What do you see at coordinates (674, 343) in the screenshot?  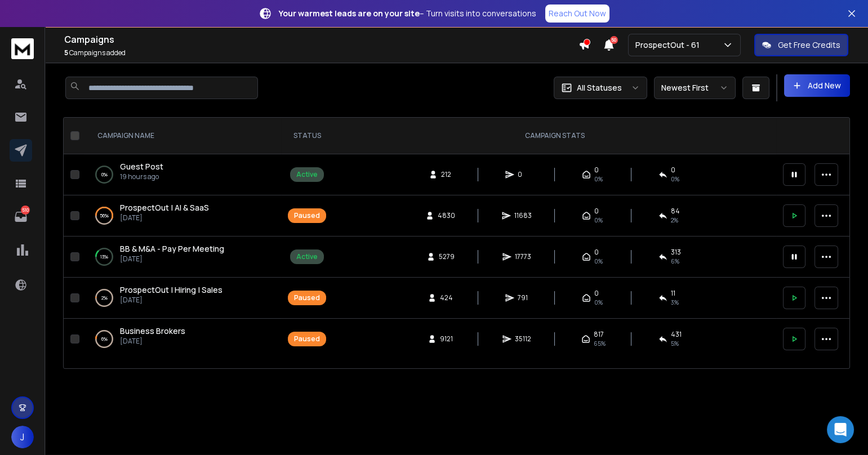 I see `span: 5 %` at bounding box center [674, 343].